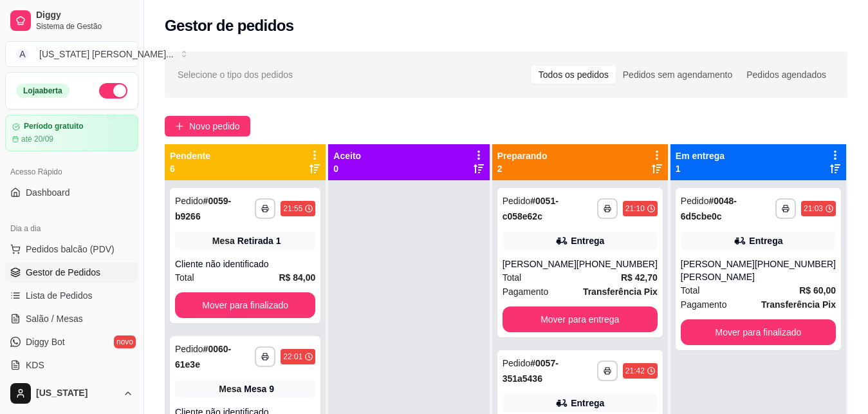 This screenshot has width=868, height=414. What do you see at coordinates (113, 91) in the screenshot?
I see `button: Alterar Status` at bounding box center [113, 91].